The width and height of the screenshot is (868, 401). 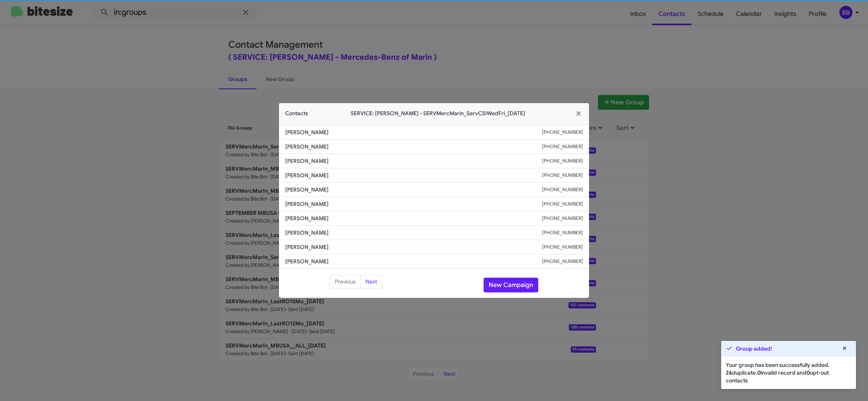 I want to click on button: New Campaign, so click(x=511, y=285).